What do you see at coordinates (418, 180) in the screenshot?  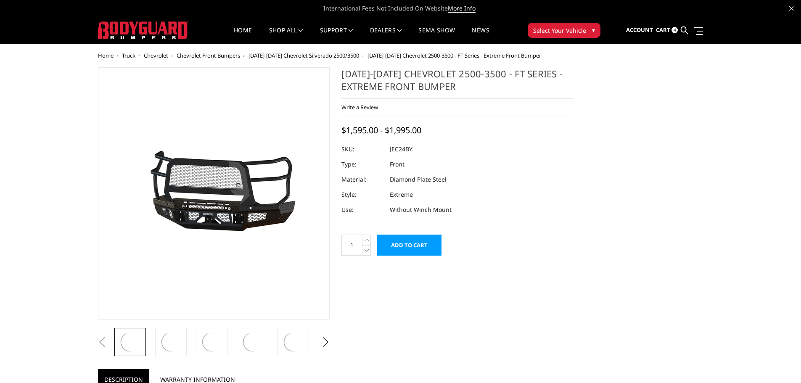 I see `dd: Diamond Plate Steel` at bounding box center [418, 180].